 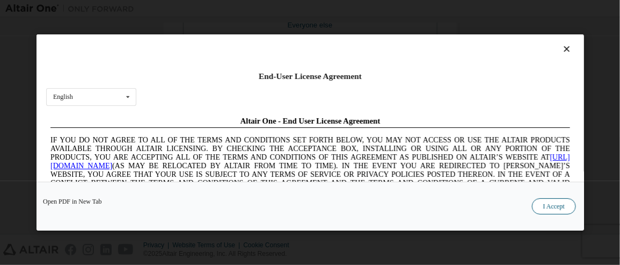 I want to click on a: Open PDF in New Tab, so click(x=72, y=201).